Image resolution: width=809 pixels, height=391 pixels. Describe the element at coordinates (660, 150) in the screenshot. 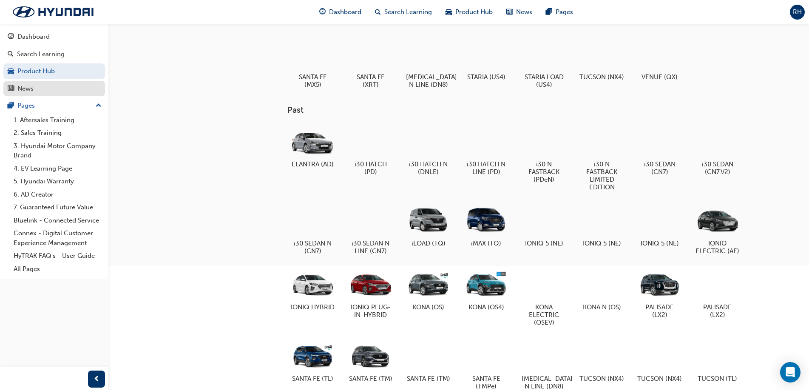

I see `a: i30 SEDAN (CN7)` at that location.